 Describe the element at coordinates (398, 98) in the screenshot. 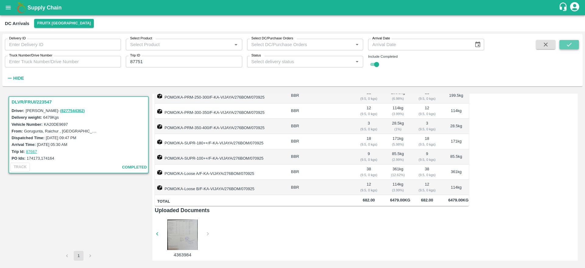

I see `div: ( 6.98 %)` at that location.